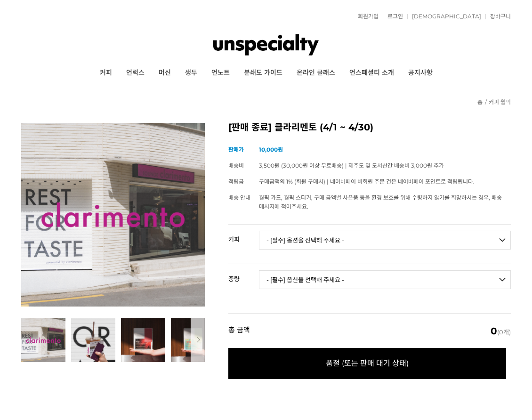 The width and height of the screenshot is (532, 420). Describe the element at coordinates (198, 340) in the screenshot. I see `button: 다음` at that location.